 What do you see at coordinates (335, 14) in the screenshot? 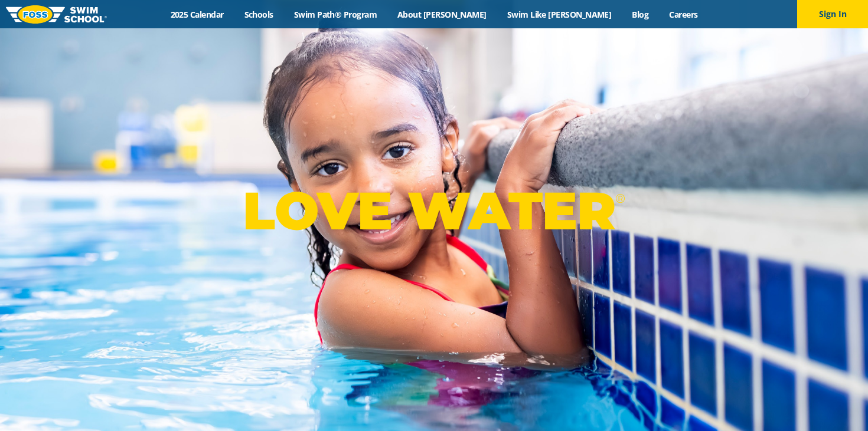
I see `a: Swim Path® Program` at bounding box center [335, 14].